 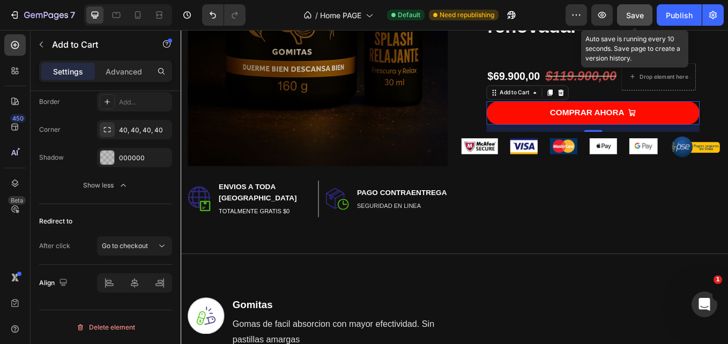 I want to click on button: Go to checkout, so click(x=135, y=246).